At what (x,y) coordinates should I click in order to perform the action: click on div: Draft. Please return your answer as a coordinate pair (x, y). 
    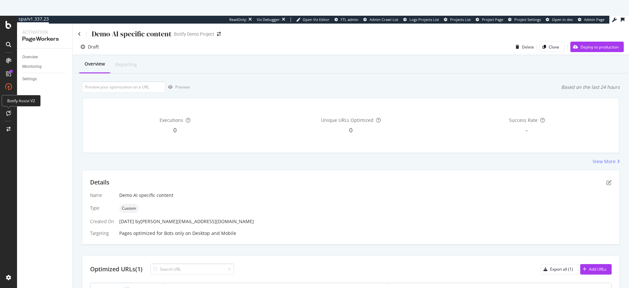
    Looking at the image, I should click on (93, 47).